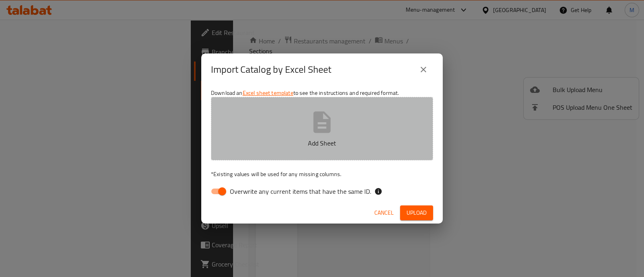 The width and height of the screenshot is (644, 277). Describe the element at coordinates (424, 69) in the screenshot. I see `button: close` at that location.